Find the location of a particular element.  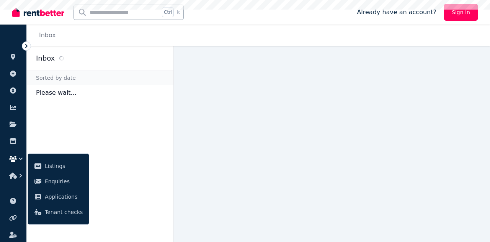

nav: Breadcrumb is located at coordinates (46, 35).